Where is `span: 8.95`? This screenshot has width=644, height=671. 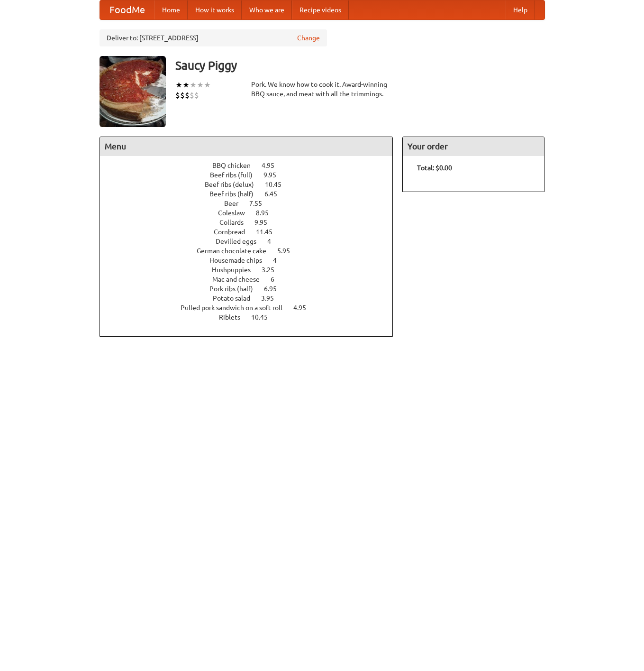
span: 8.95 is located at coordinates (267, 213).